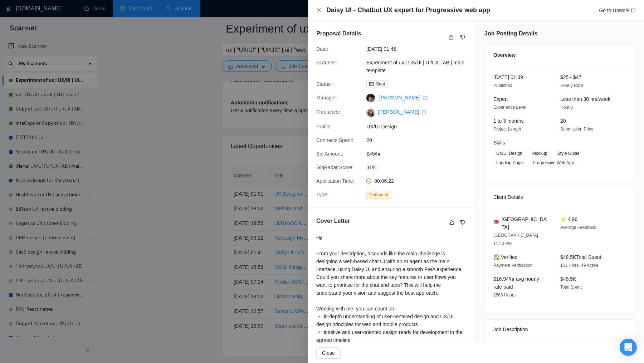 The width and height of the screenshot is (644, 363). I want to click on span: Close, so click(328, 353).